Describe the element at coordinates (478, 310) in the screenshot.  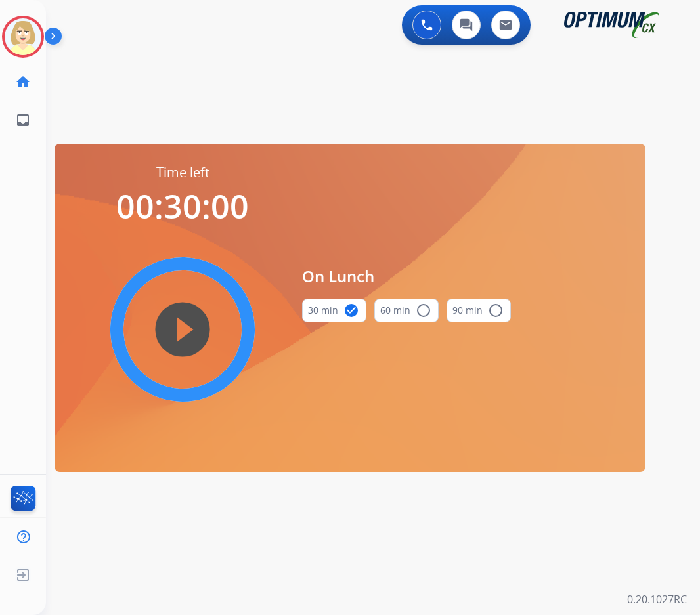
I see `button: 90 min` at that location.